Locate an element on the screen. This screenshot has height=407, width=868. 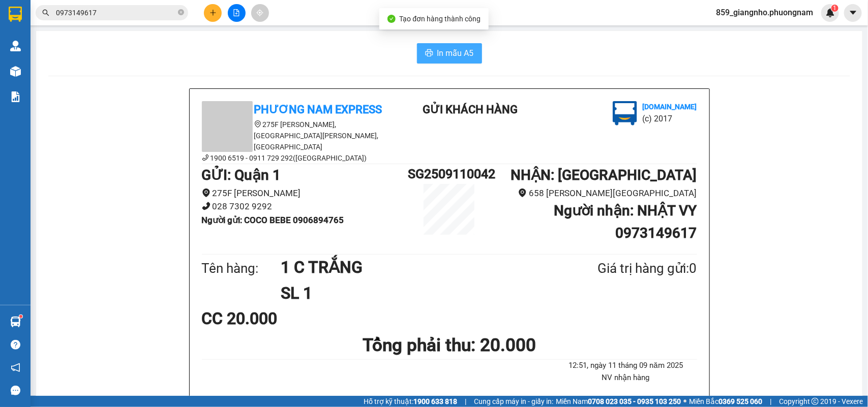
div: Giá trị hàng gửi: 0 is located at coordinates (622, 268).